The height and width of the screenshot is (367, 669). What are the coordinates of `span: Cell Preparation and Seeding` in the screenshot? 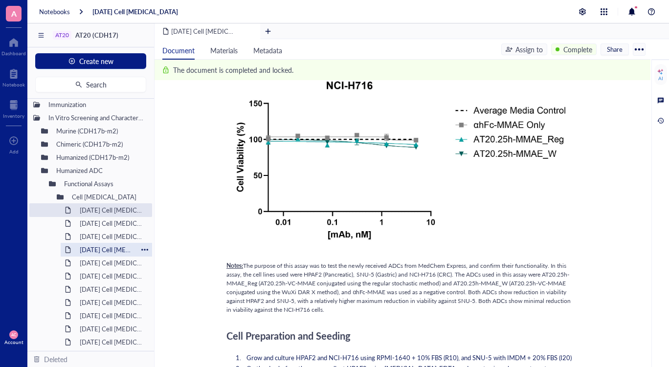 It's located at (289, 336).